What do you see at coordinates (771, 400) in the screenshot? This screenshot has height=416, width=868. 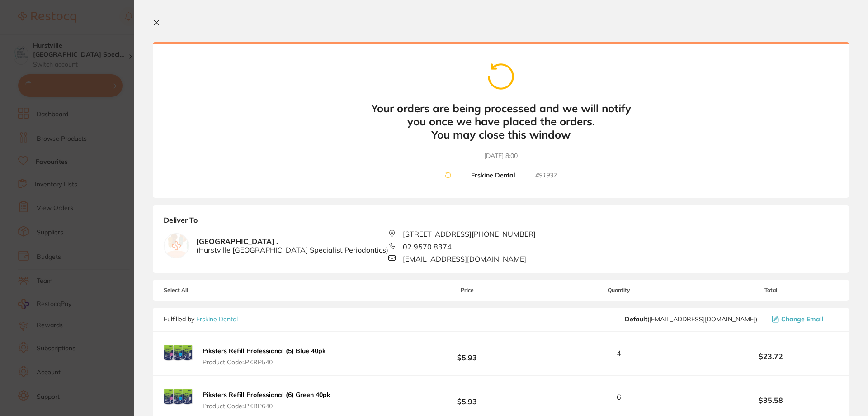 I see `b: $35.58` at bounding box center [771, 400].